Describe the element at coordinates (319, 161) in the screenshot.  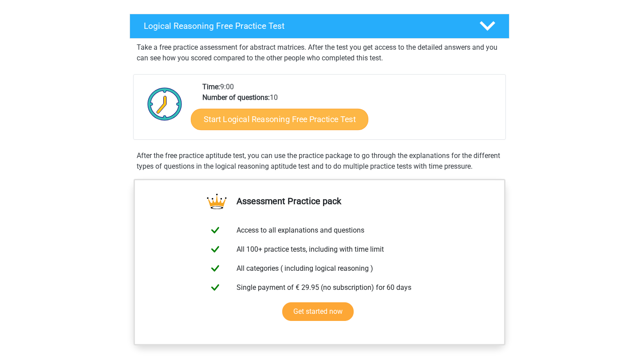
I see `div: After the free practice aptitude test, you can use the practice package to go through the explana...` at that location.